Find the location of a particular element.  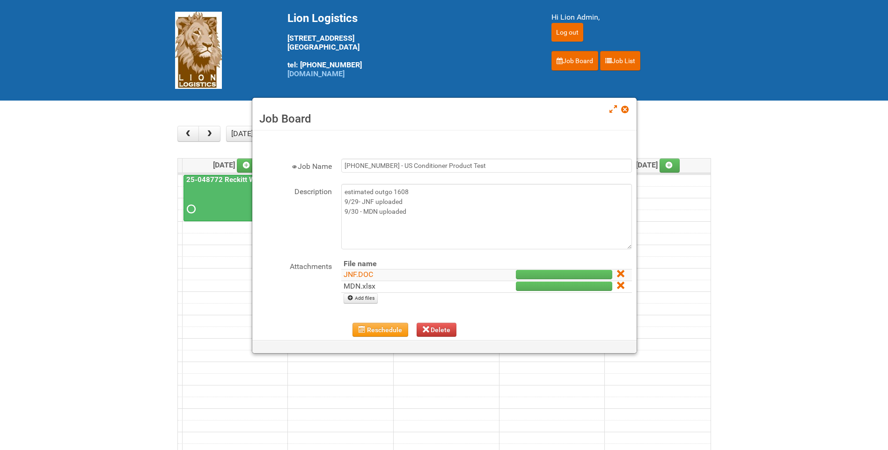

button: Delete is located at coordinates (437, 330).